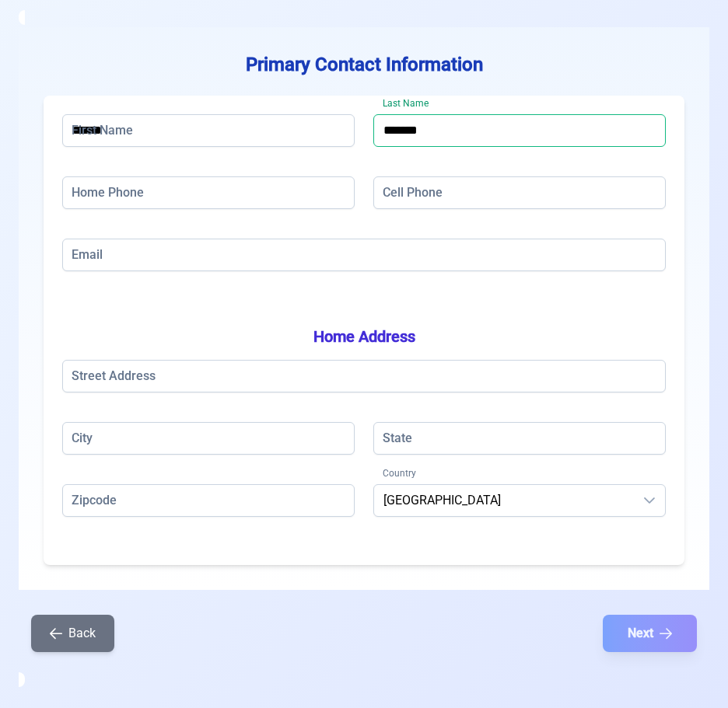  What do you see at coordinates (649, 633) in the screenshot?
I see `button: Next` at bounding box center [649, 633].